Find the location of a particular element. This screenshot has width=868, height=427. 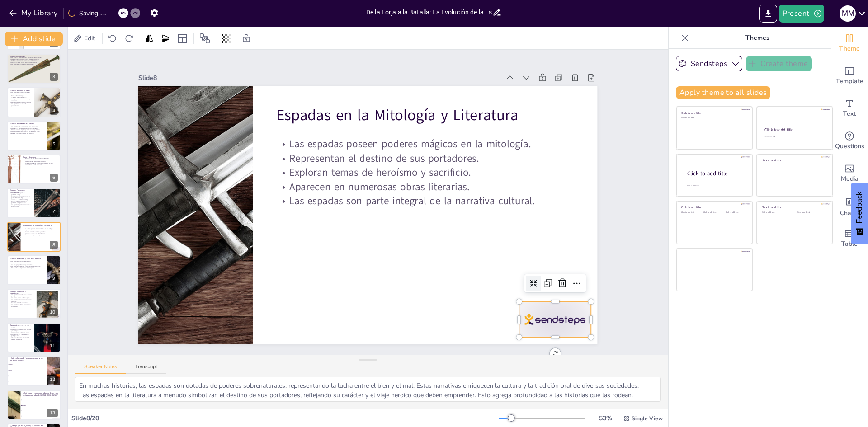

p: La atención al detalle es crucial. is located at coordinates (40, 165).